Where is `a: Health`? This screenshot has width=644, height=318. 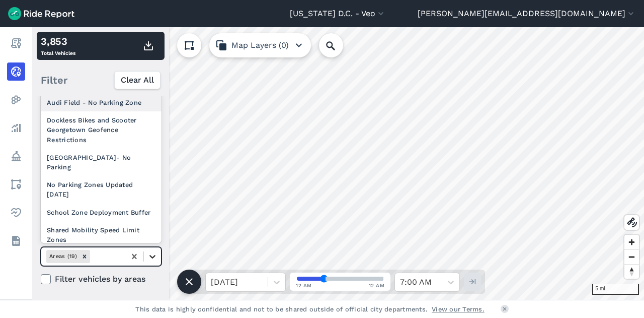
a: Health is located at coordinates (16, 213).